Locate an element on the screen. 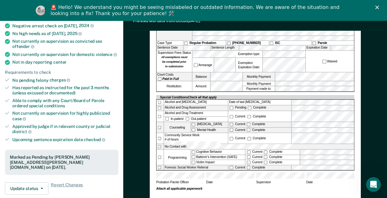 Image resolution: width=387 pixels, height=198 pixels. div: Requirements to check is located at coordinates (62, 72).